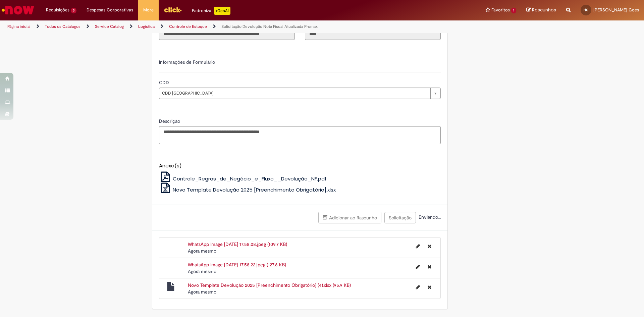 The width and height of the screenshot is (644, 317). What do you see at coordinates (110, 10) in the screenshot?
I see `span: Despesas Corporativas` at bounding box center [110, 10].